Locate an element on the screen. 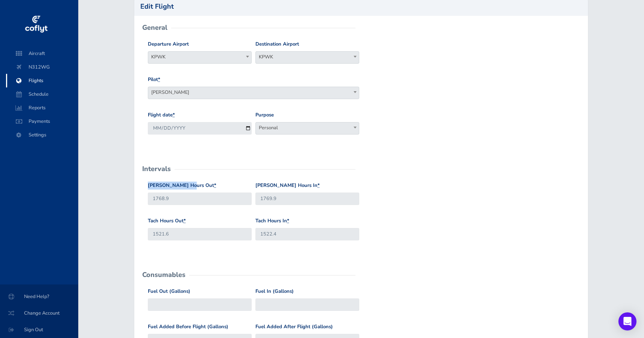  span: Flights is located at coordinates (42, 81).